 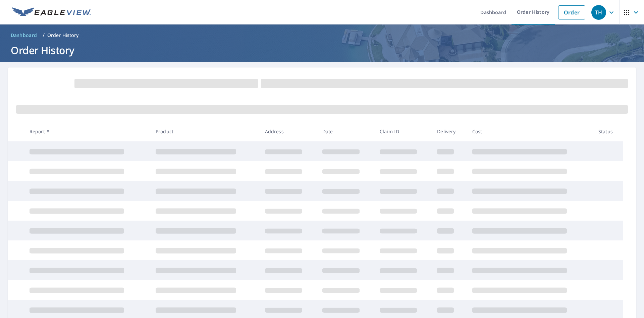 I want to click on img: EV Logo, so click(x=52, y=13).